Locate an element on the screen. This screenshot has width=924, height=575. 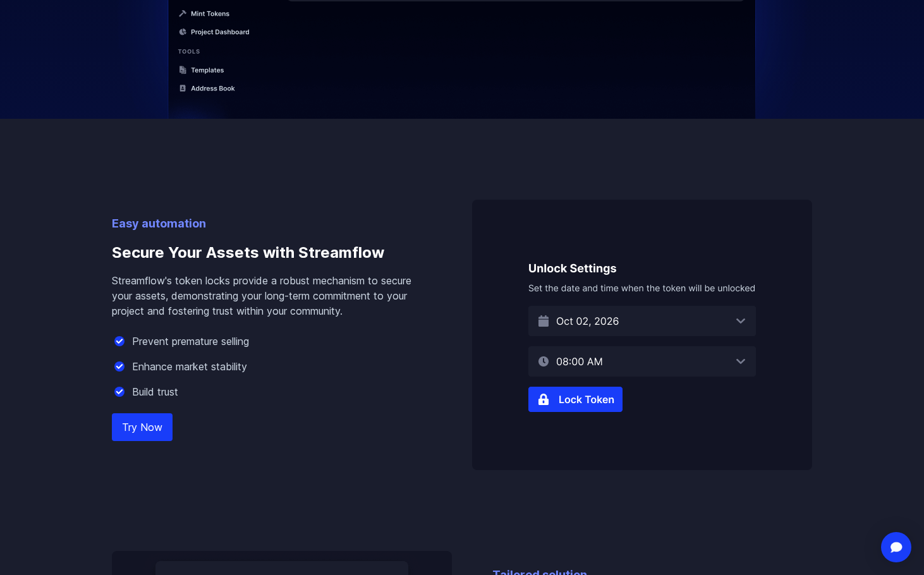
p: Easy automation is located at coordinates (271, 224).